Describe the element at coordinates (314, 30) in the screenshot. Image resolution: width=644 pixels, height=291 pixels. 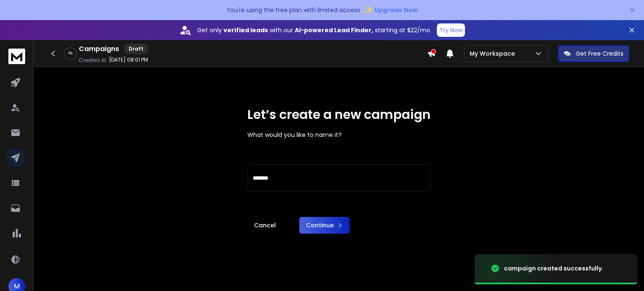
I see `p: Get only with our starting at $22/mo` at that location.